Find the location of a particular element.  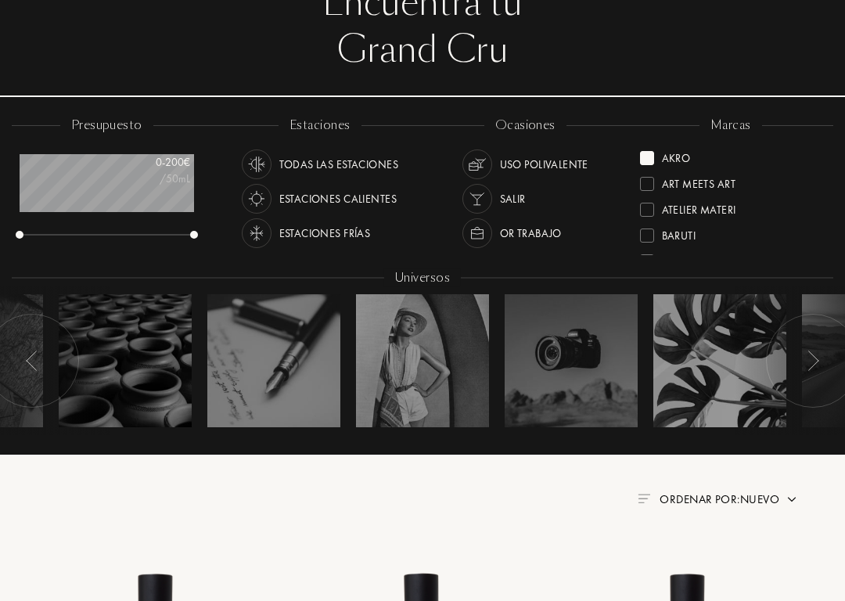

img: usage_occasion_party_white.svg is located at coordinates (477, 199).